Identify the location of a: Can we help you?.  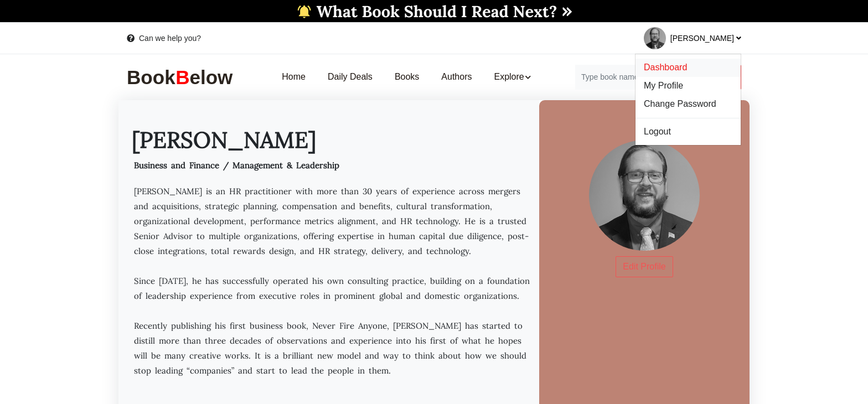
(164, 38).